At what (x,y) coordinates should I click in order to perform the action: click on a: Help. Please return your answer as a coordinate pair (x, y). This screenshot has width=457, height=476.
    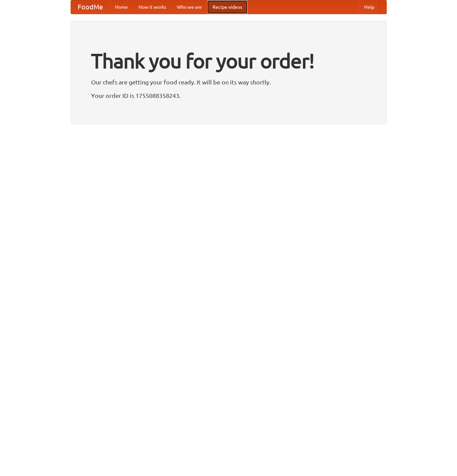
    Looking at the image, I should click on (370, 7).